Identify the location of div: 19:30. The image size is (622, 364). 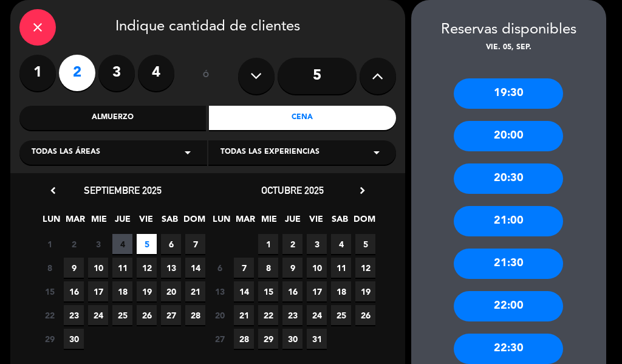
(509, 94).